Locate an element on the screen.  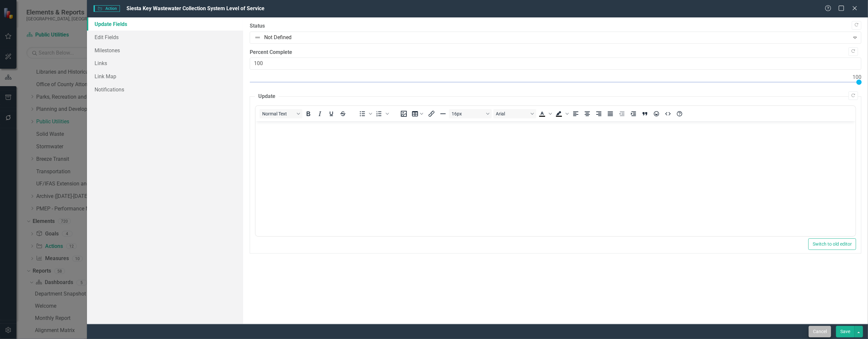
span: Arial is located at coordinates (512, 114).